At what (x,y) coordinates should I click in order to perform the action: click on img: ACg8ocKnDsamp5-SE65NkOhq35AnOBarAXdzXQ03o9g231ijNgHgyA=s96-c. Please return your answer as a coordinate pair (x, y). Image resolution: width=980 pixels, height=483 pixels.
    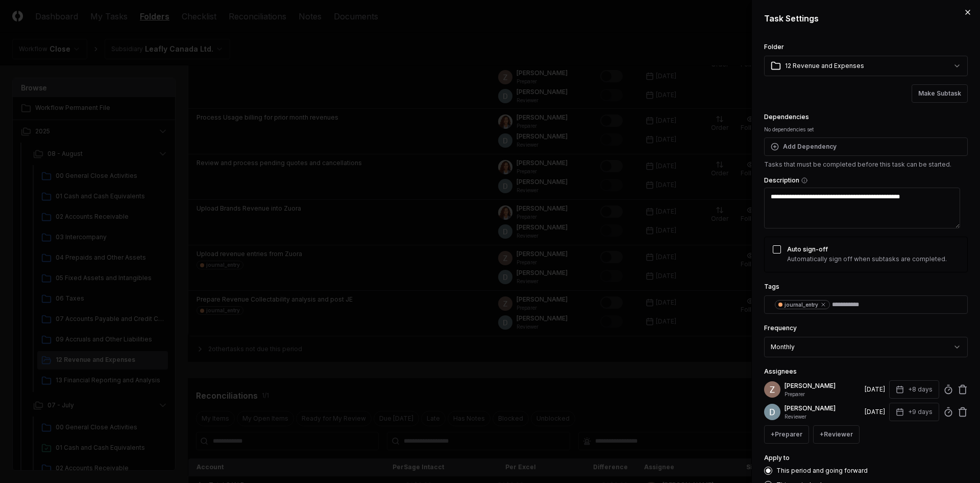
    Looking at the image, I should click on (772, 390).